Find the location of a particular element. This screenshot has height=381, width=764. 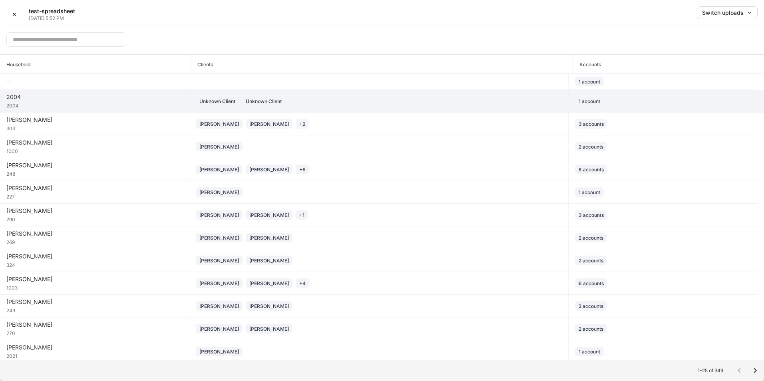

div: 269 is located at coordinates (94, 242).